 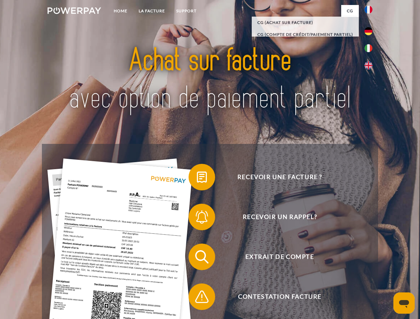 What do you see at coordinates (202, 177) in the screenshot?
I see `img: qb_bill.svg` at bounding box center [202, 177].